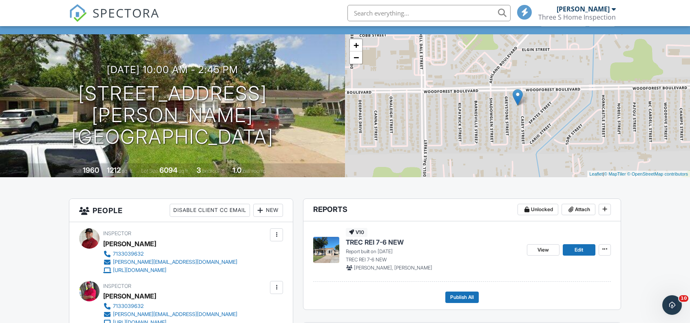  Describe the element at coordinates (657, 174) in the screenshot. I see `a: © OpenStreetMap contributors` at that location.